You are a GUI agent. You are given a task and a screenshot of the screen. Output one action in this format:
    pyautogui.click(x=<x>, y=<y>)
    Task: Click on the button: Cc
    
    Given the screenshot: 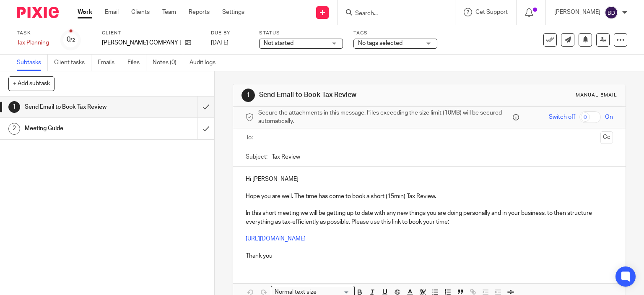 What is the action you would take?
    pyautogui.click(x=607, y=138)
    